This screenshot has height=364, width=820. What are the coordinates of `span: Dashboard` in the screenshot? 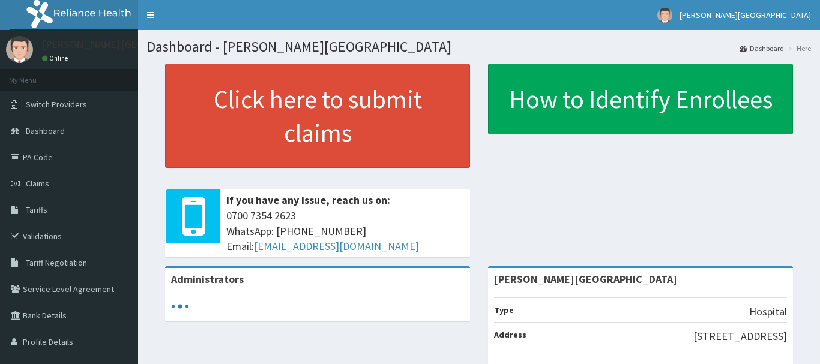 It's located at (45, 131).